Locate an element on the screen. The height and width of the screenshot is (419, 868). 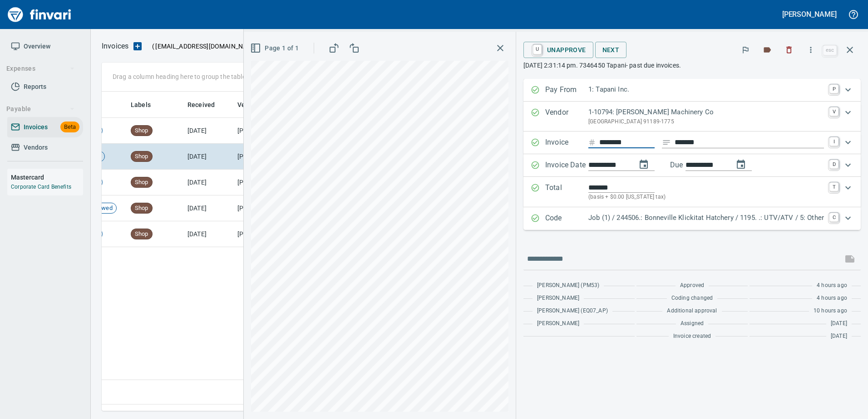
p: Invoice Date is located at coordinates (567, 165).